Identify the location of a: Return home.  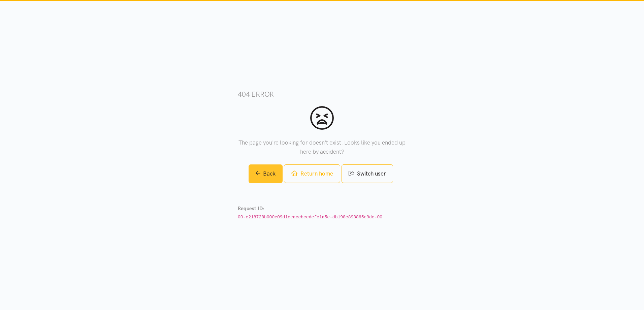
(312, 173).